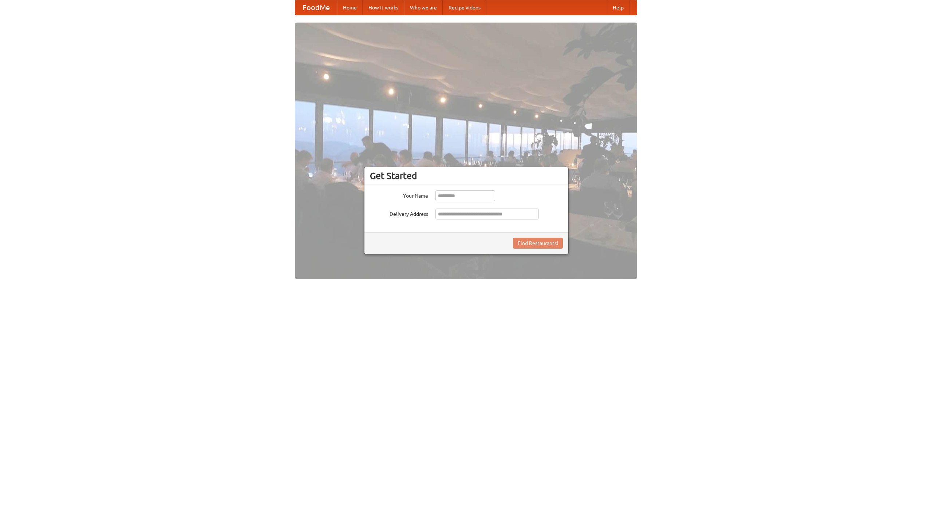  What do you see at coordinates (538, 243) in the screenshot?
I see `button: Find Restaurants!` at bounding box center [538, 243].